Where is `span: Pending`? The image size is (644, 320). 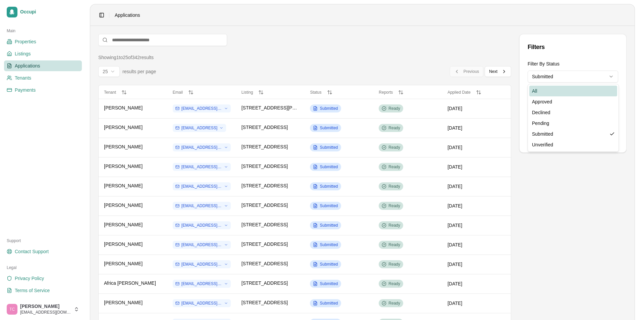 span: Pending is located at coordinates (540, 123).